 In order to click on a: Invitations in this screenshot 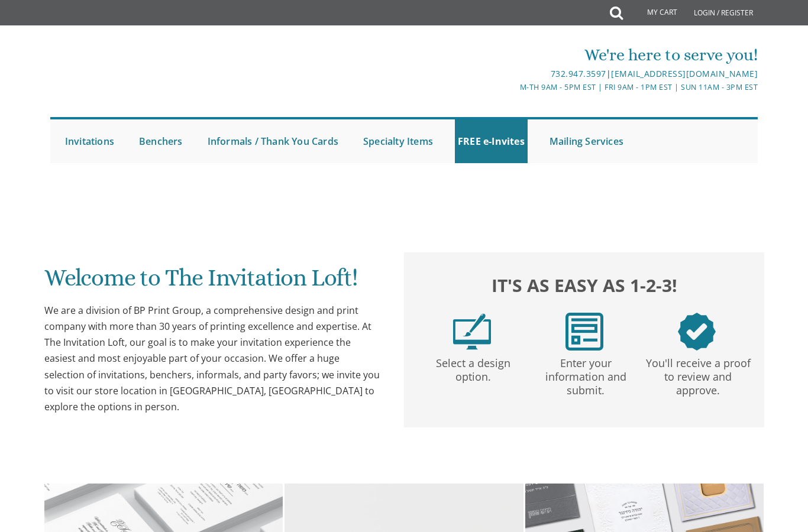, I will do `click(89, 141)`.